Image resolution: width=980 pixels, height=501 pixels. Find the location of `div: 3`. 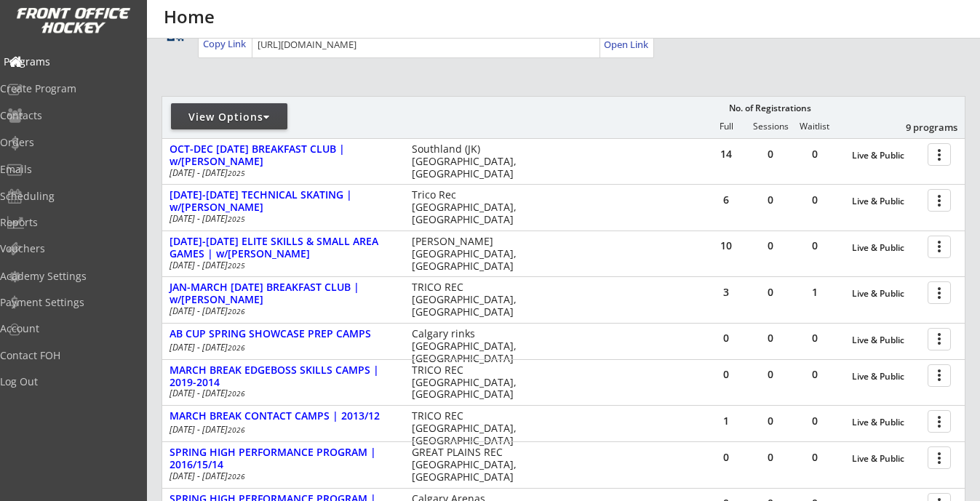

div: 3 is located at coordinates (726, 292).